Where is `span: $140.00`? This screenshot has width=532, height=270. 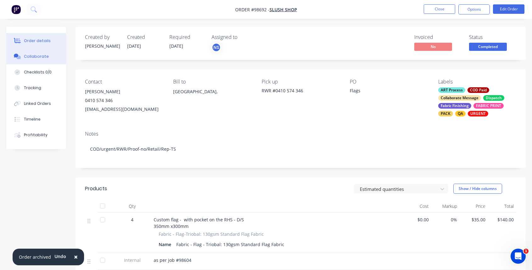 span: $140.00 is located at coordinates (502, 220).